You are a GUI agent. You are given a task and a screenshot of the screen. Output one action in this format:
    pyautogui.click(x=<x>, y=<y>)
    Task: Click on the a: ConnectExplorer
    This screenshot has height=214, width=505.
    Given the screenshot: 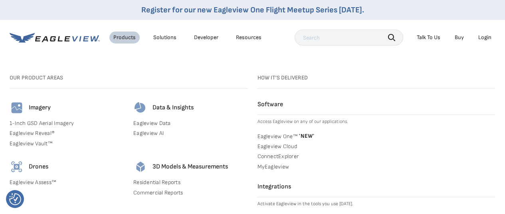 What is the action you would take?
    pyautogui.click(x=376, y=156)
    